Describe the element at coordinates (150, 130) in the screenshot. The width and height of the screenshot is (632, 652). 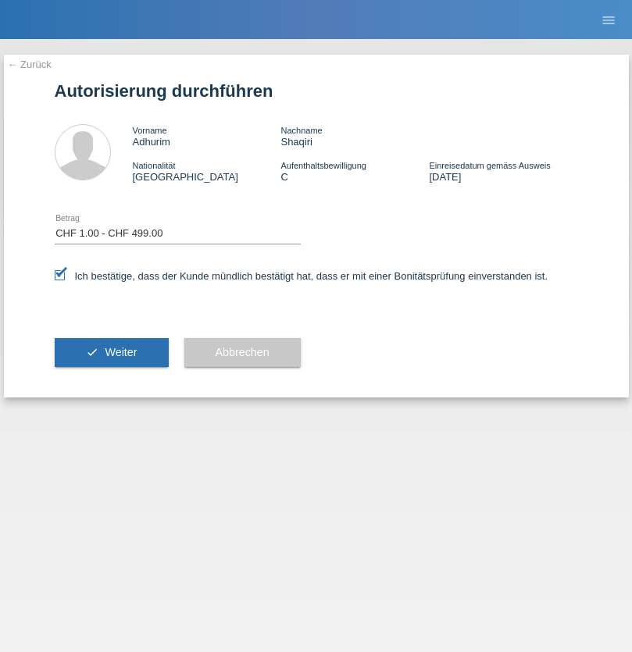
I see `span: Vorname` at that location.